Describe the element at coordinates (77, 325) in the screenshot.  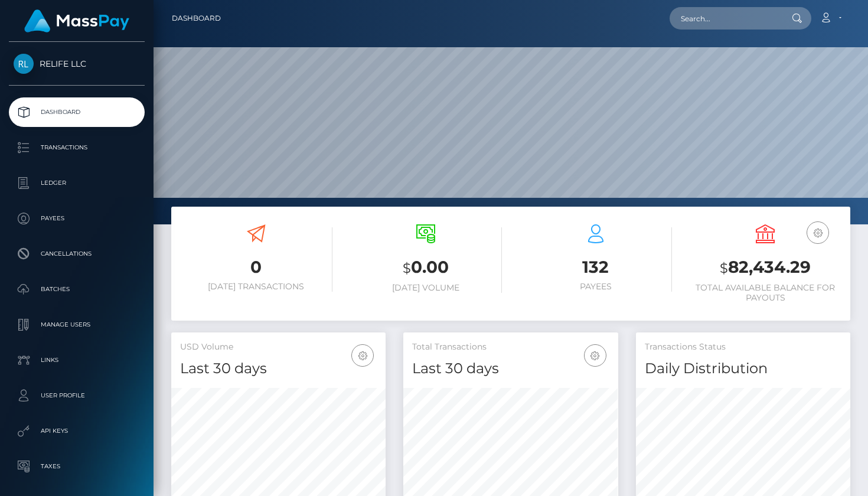
I see `p: Manage Users` at that location.